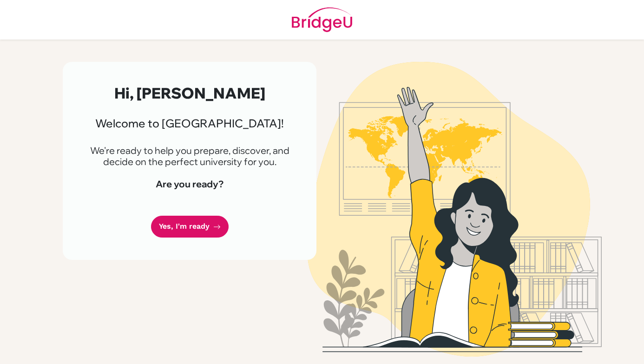  I want to click on p: We're ready to help you prepare, discover, and decide on the perfect university for you., so click(190, 156).